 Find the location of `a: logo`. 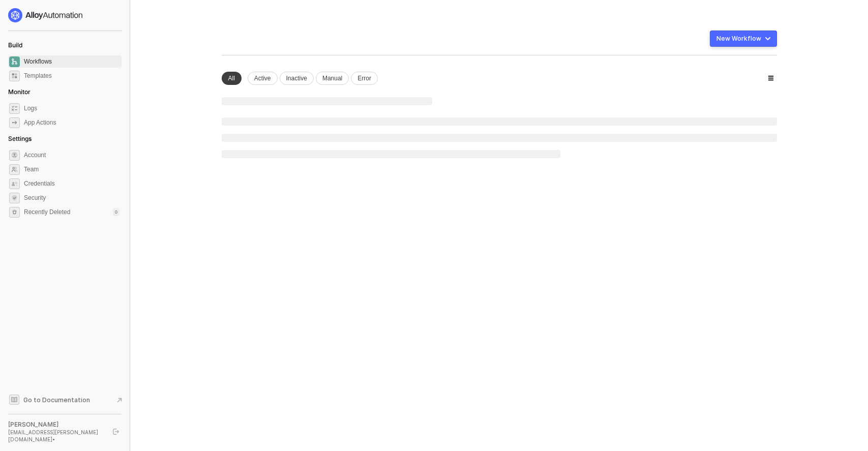

a: logo is located at coordinates (65, 15).